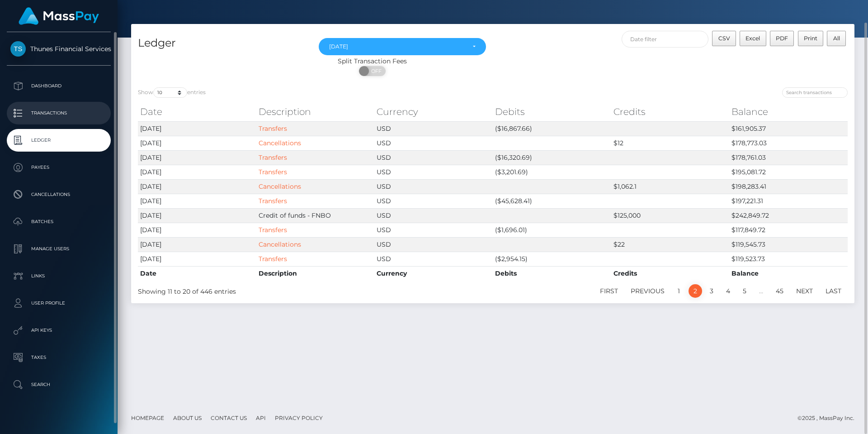 The height and width of the screenshot is (434, 868). What do you see at coordinates (59, 113) in the screenshot?
I see `a: Transactions` at bounding box center [59, 113].